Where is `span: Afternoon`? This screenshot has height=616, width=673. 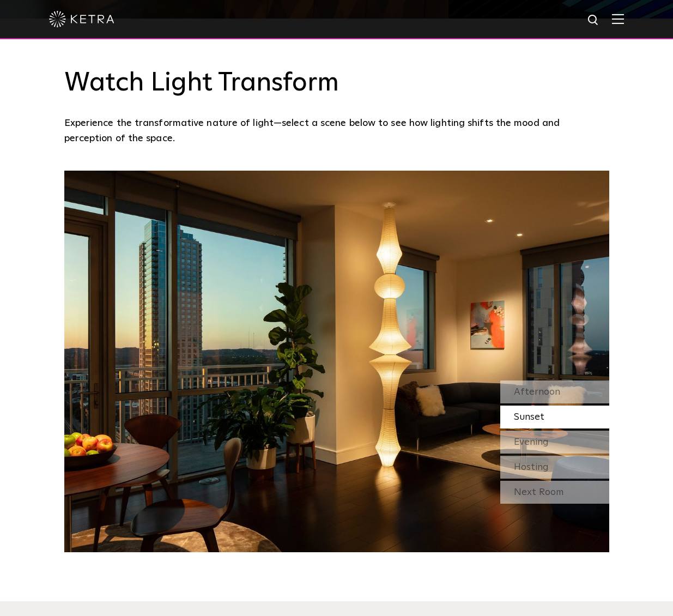
span: Afternoon is located at coordinates (537, 392).